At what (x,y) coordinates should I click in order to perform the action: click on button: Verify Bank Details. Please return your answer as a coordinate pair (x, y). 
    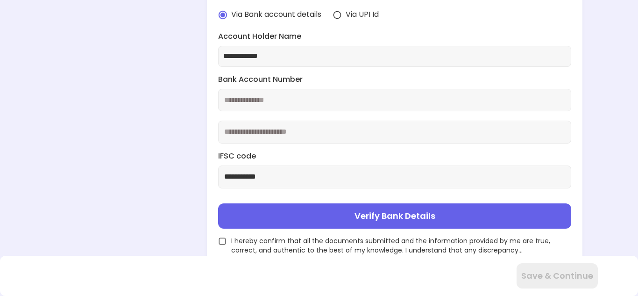
    Looking at the image, I should click on (394, 216).